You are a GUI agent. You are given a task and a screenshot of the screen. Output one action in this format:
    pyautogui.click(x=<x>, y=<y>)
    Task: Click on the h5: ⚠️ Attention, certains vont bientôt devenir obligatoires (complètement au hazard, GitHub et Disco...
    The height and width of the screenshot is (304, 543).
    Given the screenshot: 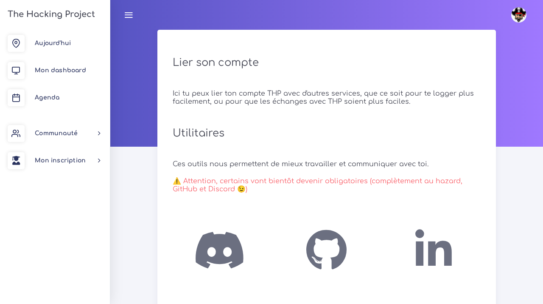 What is the action you would take?
    pyautogui.click(x=327, y=185)
    